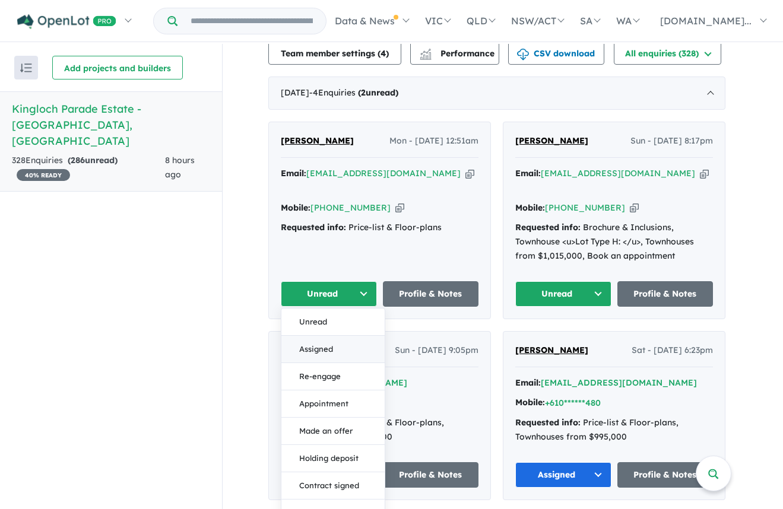 Image resolution: width=783 pixels, height=509 pixels. Describe the element at coordinates (88, 168) in the screenshot. I see `div: 328 Enquir ies` at that location.